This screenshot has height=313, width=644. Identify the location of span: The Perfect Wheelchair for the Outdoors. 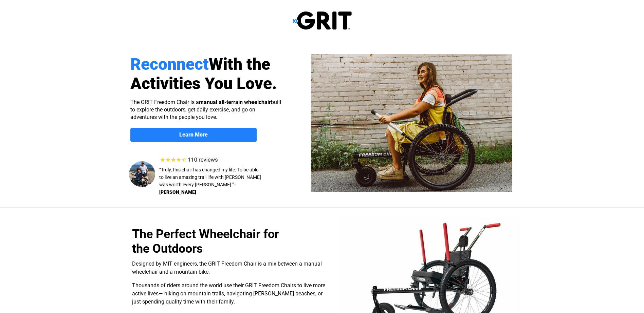
(206, 241).